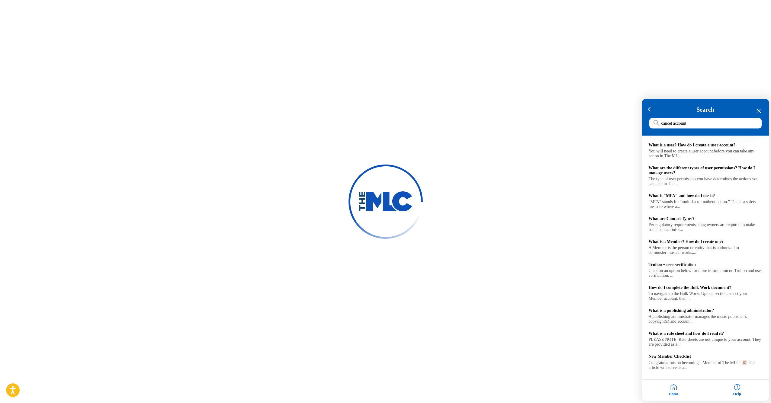  What do you see at coordinates (706, 151) in the screenshot?
I see `div: What is a user? How do I create a user <span class="hs-search-highlight hs-highlight-title">accou...` at bounding box center [706, 151].